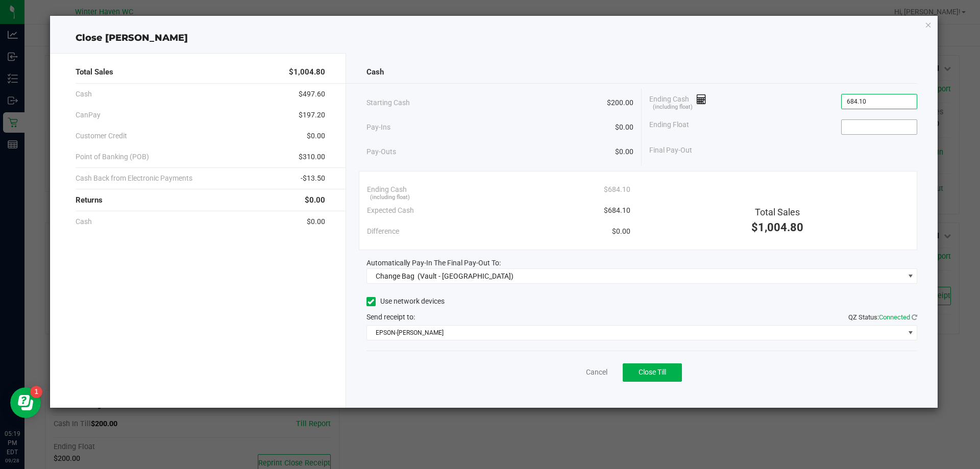  What do you see at coordinates (101, 136) in the screenshot?
I see `span: Customer Credit` at bounding box center [101, 136].